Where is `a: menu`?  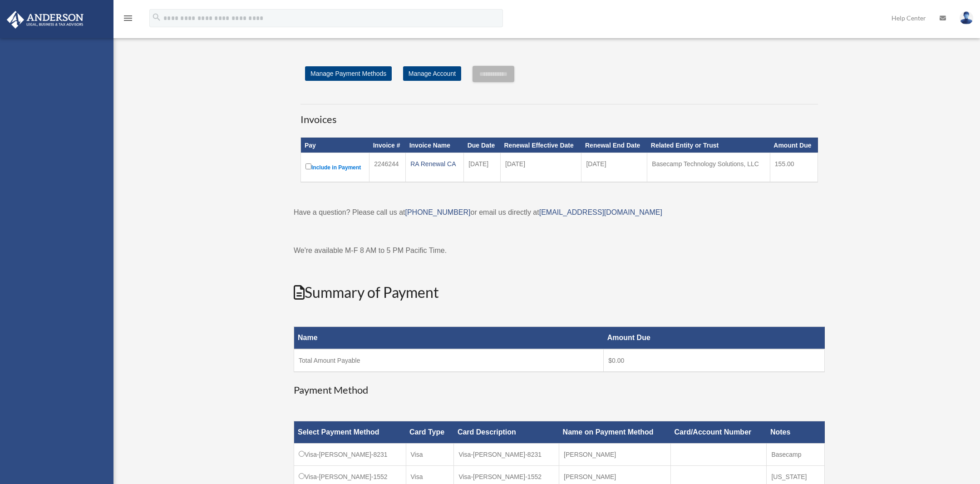 a: menu is located at coordinates (128, 19).